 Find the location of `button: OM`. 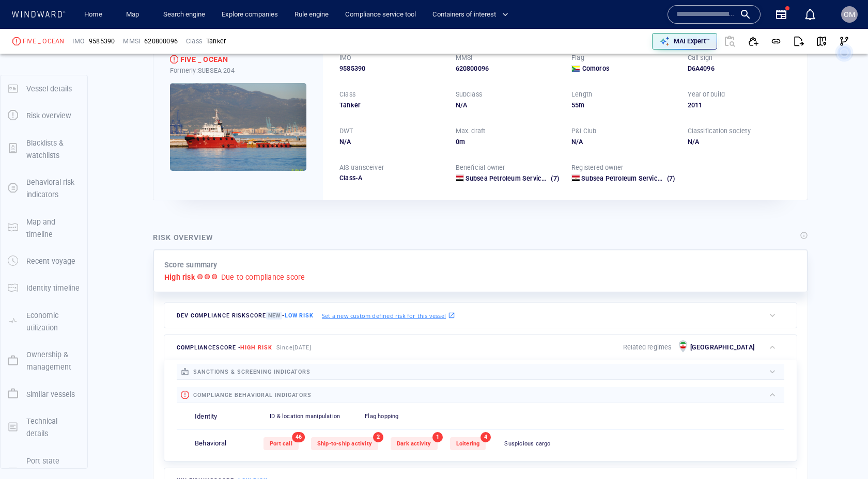

button: OM is located at coordinates (849, 14).